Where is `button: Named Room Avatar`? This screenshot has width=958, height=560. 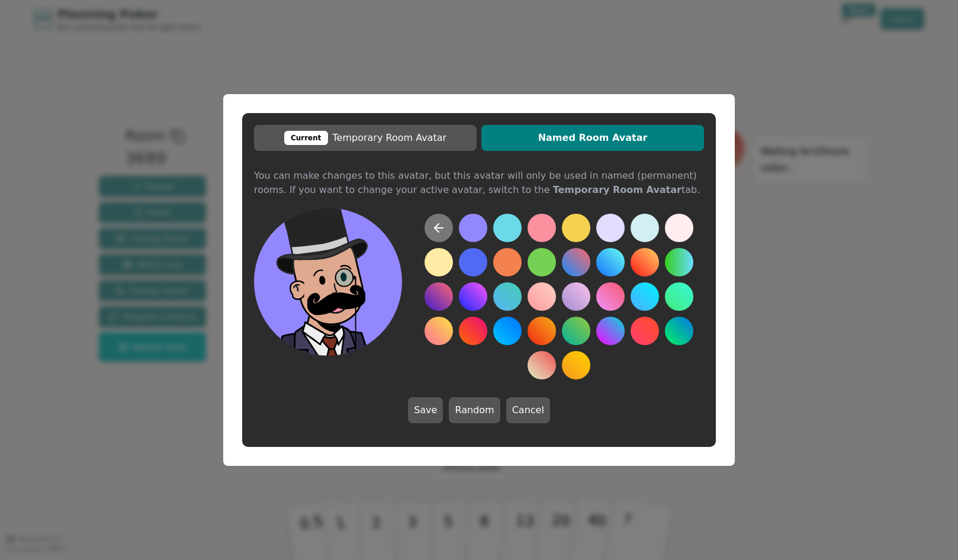 button: Named Room Avatar is located at coordinates (593, 138).